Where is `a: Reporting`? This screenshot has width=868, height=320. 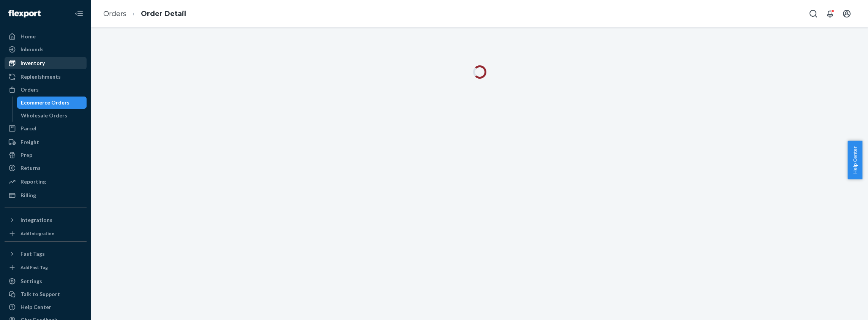 a: Reporting is located at coordinates (45, 181).